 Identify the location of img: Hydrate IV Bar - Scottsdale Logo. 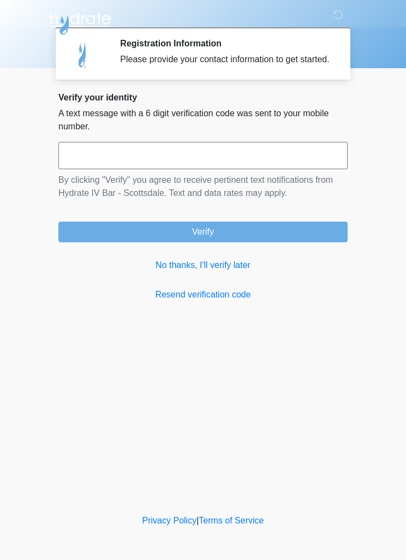
(80, 22).